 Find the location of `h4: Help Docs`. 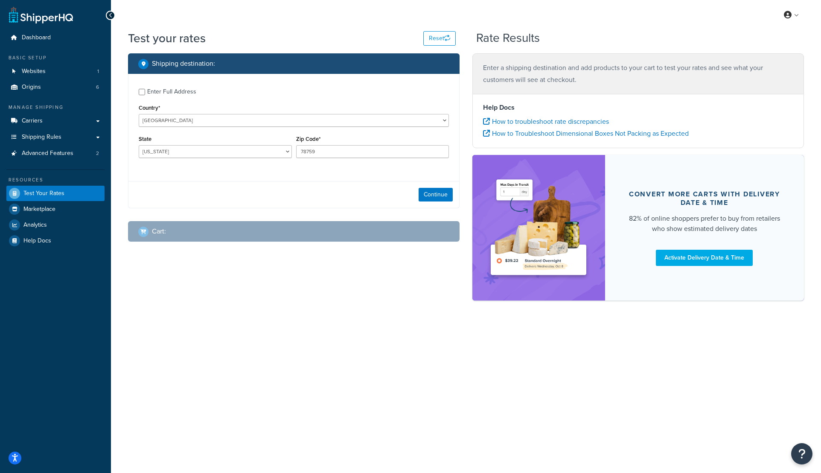

h4: Help Docs is located at coordinates (638, 108).